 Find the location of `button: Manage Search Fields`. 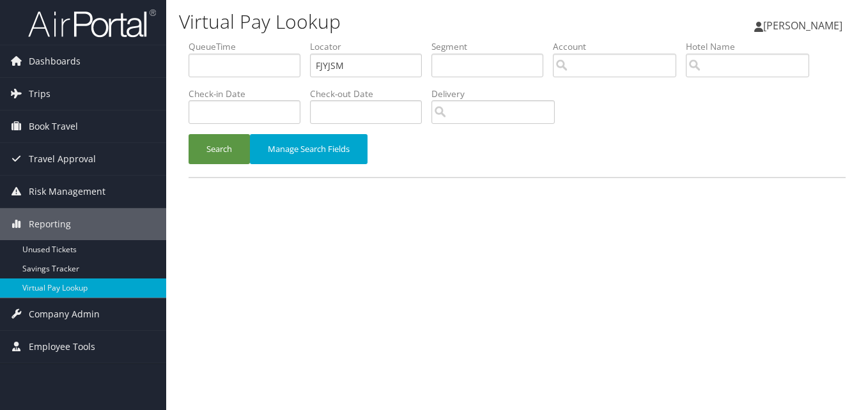

button: Manage Search Fields is located at coordinates (309, 149).